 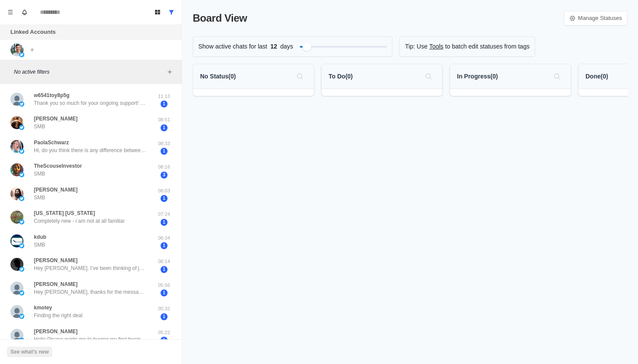 I want to click on p: kmotey, so click(x=43, y=308).